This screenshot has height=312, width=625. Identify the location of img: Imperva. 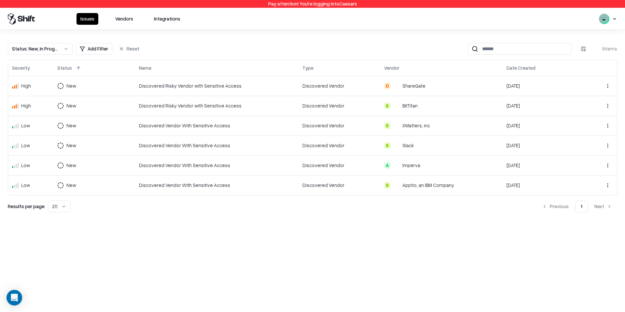
(396, 165).